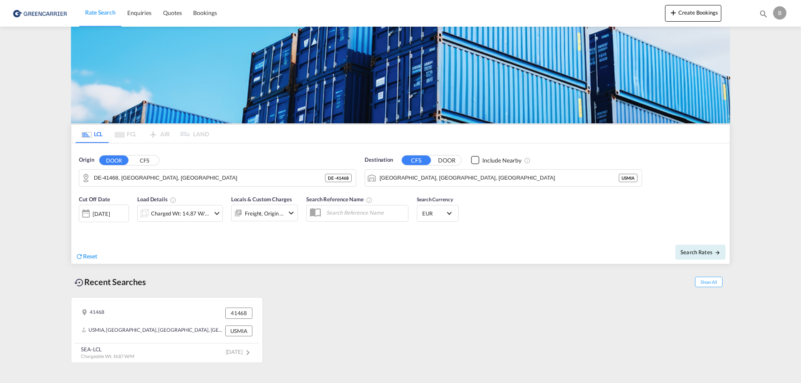 This screenshot has width=801, height=383. I want to click on span: Bookings, so click(205, 13).